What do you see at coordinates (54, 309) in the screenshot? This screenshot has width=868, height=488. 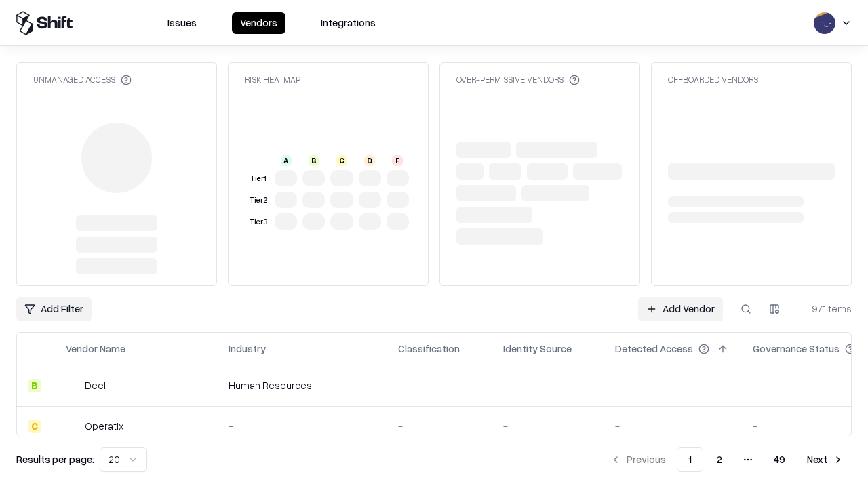 I see `button: Add Filter` at bounding box center [54, 309].